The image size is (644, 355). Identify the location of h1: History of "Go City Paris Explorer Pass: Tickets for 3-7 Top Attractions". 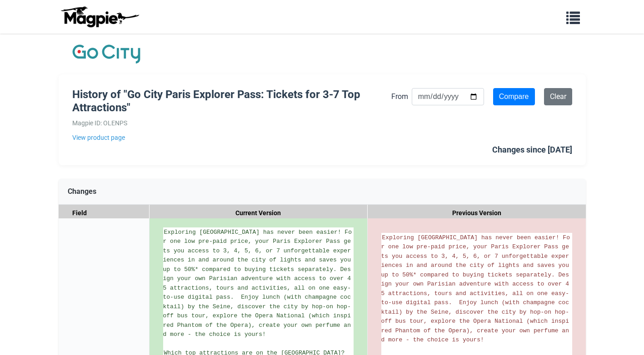
(232, 101).